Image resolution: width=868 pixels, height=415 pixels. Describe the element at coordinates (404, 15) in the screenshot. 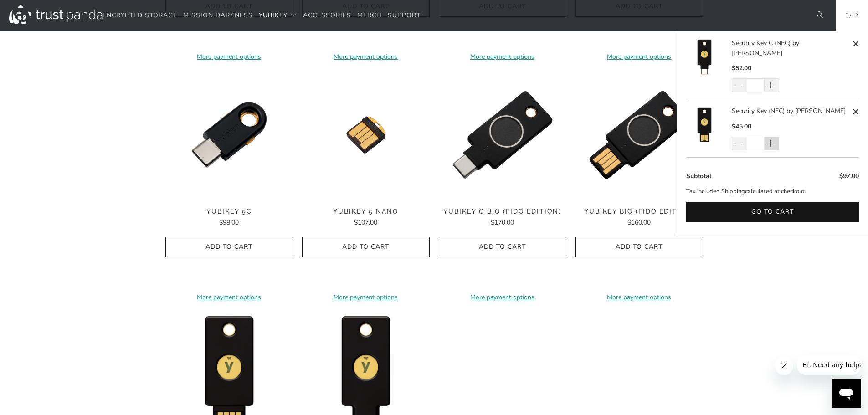

I see `span: Support` at that location.